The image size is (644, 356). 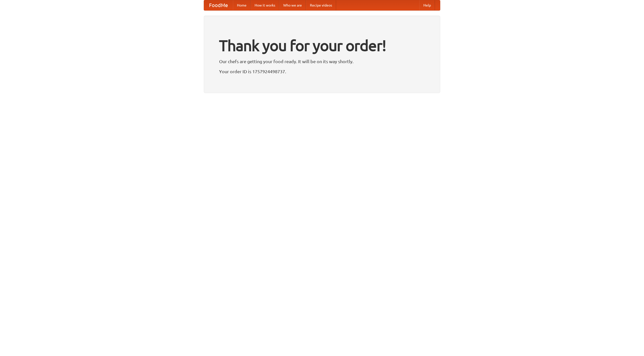 What do you see at coordinates (322, 45) in the screenshot?
I see `h1: Thank you for your order!` at bounding box center [322, 45].